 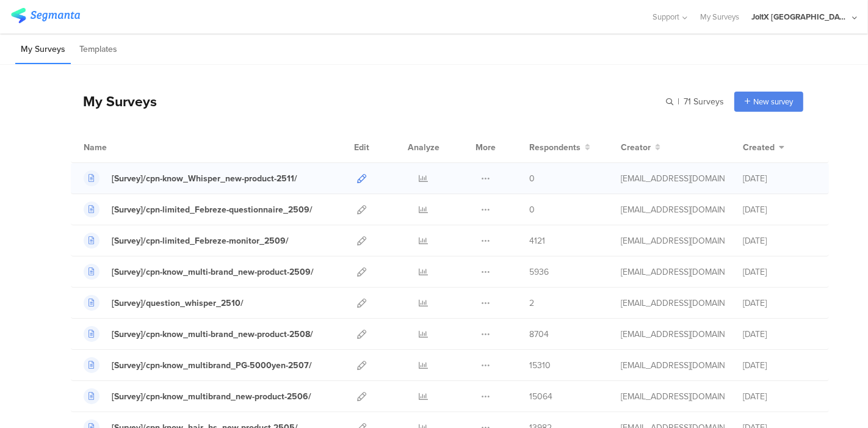 I want to click on div: More, so click(x=485, y=147).